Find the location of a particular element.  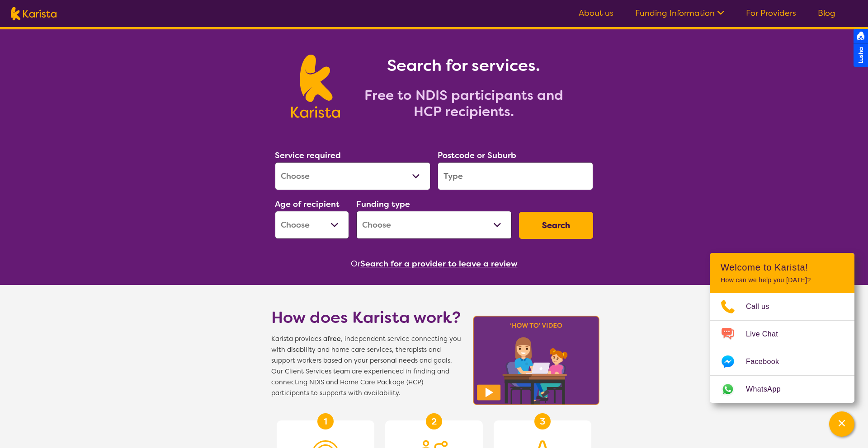

div: 3 is located at coordinates (543, 422).